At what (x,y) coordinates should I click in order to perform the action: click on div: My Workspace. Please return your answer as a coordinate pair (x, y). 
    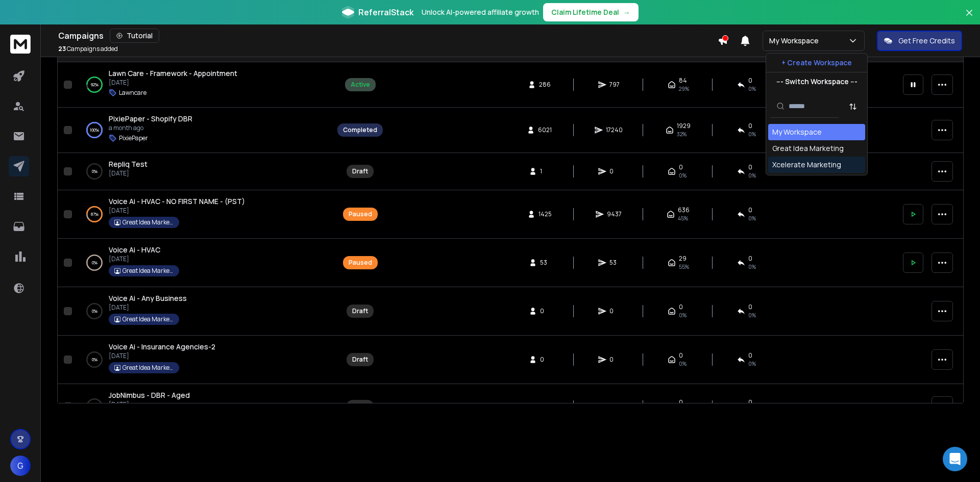
    Looking at the image, I should click on (797, 132).